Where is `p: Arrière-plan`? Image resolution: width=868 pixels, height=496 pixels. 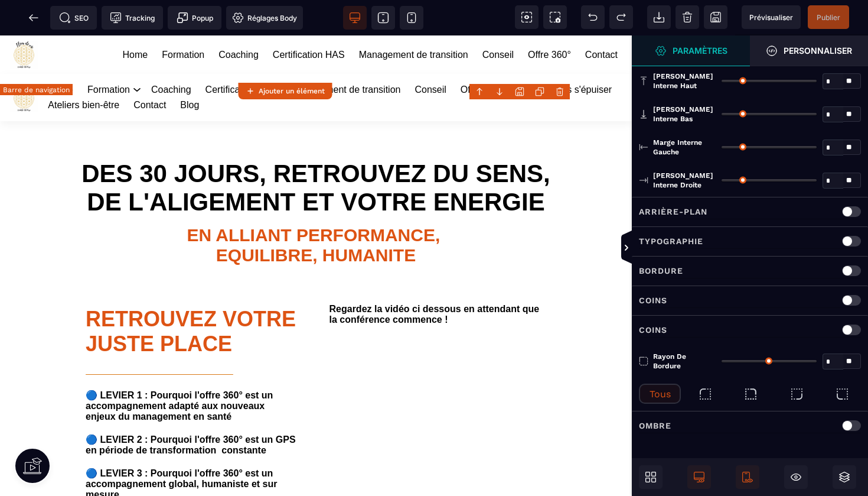
p: Arrière-plan is located at coordinates (674, 212).